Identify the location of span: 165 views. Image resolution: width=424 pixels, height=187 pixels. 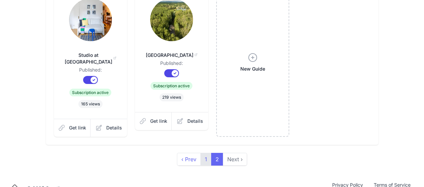
(91, 104).